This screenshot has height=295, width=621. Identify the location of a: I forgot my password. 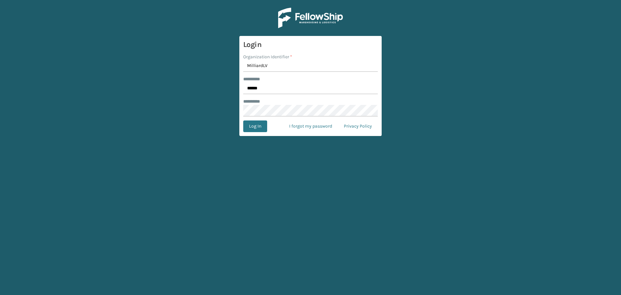
(310, 126).